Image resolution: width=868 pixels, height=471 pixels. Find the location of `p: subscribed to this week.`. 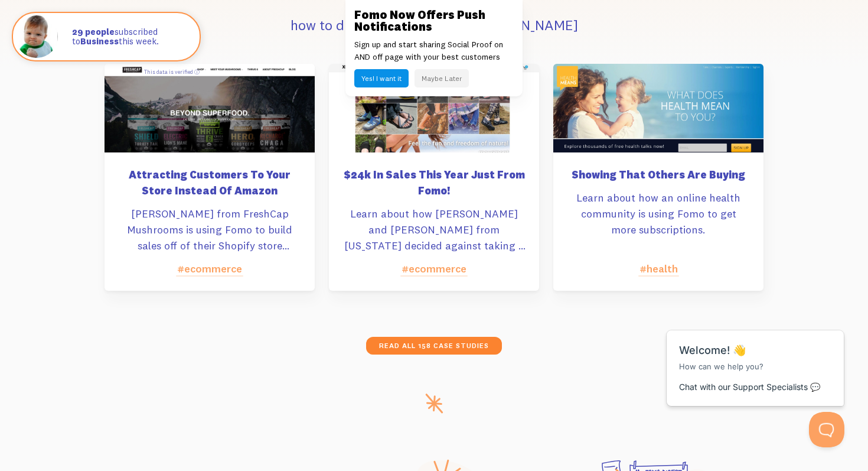

p: subscribed to this week. is located at coordinates (130, 37).